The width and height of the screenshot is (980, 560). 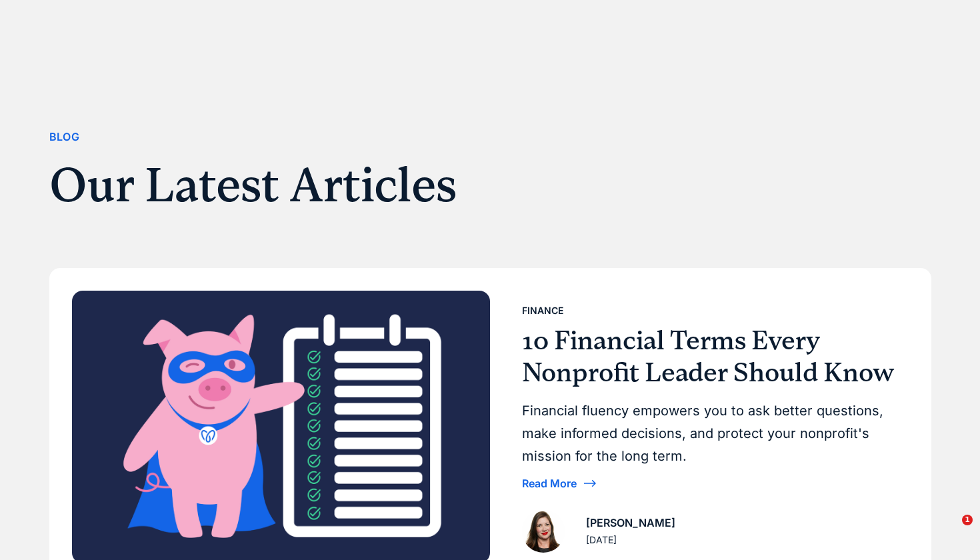 I want to click on h1: Our Latest Articles, so click(x=391, y=185).